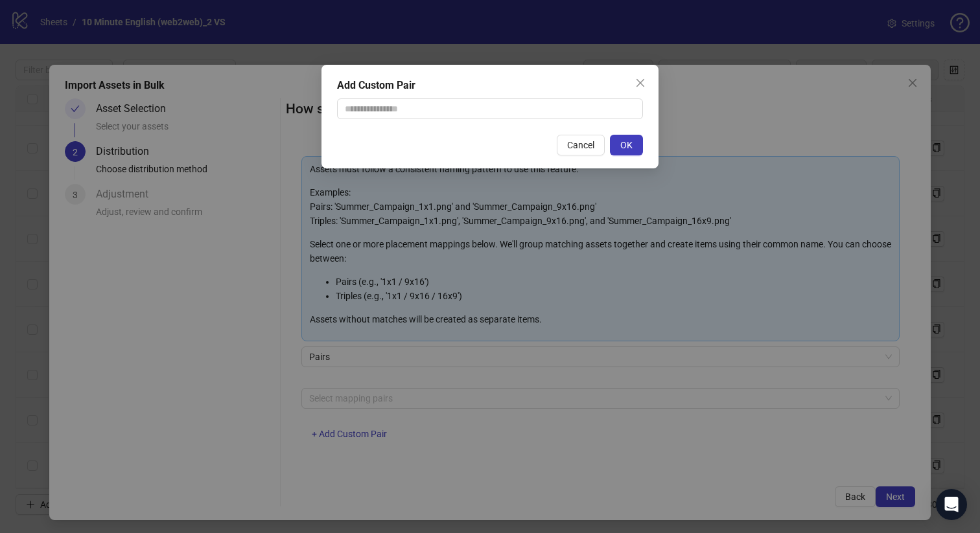 The width and height of the screenshot is (980, 533). Describe the element at coordinates (581, 145) in the screenshot. I see `button: Cancel` at that location.